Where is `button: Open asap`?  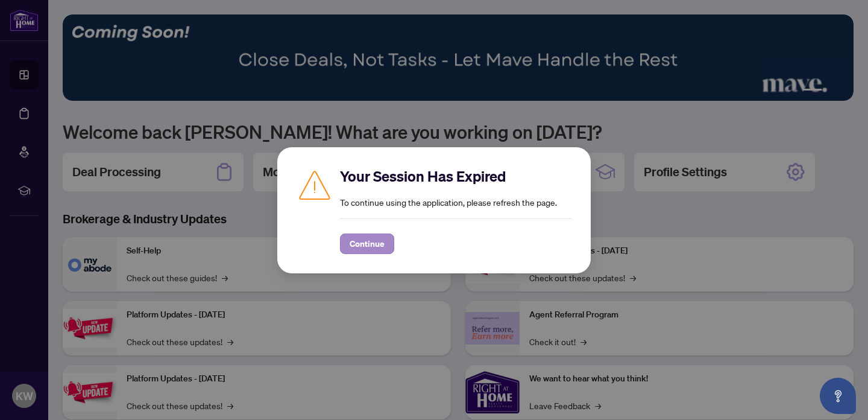
button: Open asap is located at coordinates (838, 396).